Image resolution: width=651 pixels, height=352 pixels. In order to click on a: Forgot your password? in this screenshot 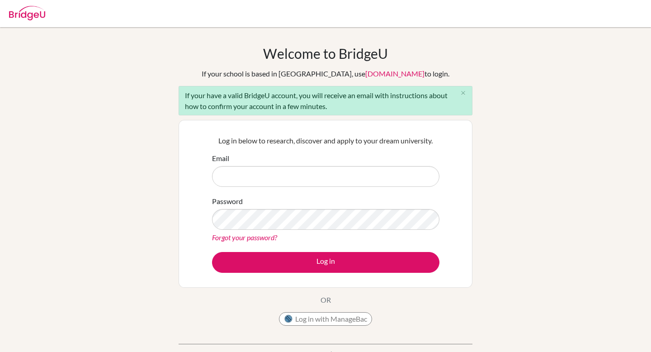, I will do `click(245, 237)`.